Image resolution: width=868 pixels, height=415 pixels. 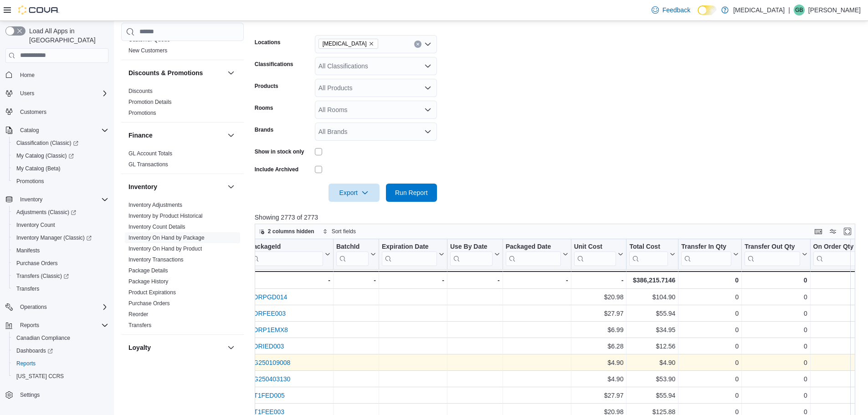 I want to click on label: Locations, so click(x=267, y=42).